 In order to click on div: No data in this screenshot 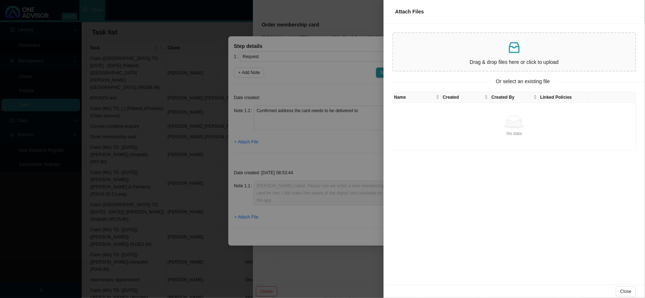, I will do `click(515, 134)`.